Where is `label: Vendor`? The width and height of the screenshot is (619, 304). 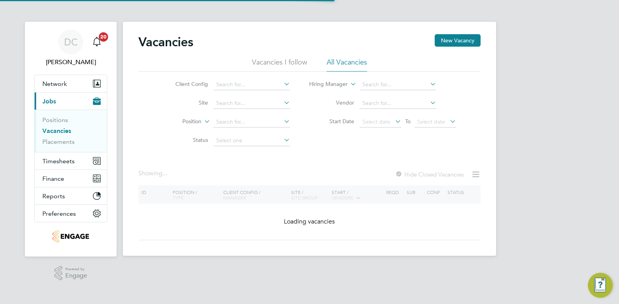 label: Vendor is located at coordinates (332, 103).